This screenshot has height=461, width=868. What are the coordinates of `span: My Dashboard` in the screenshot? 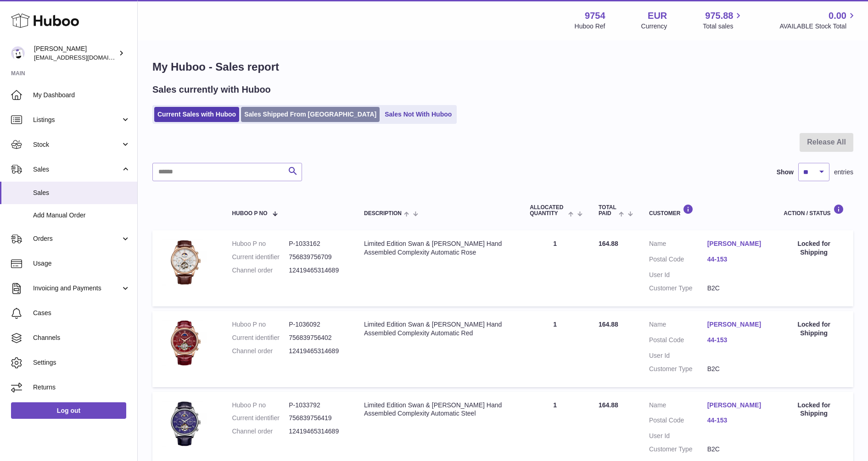 It's located at (81, 95).